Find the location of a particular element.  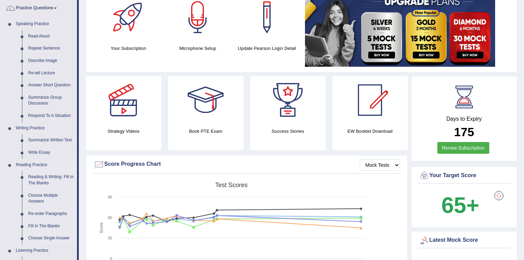

a: Write Essay is located at coordinates (51, 153).